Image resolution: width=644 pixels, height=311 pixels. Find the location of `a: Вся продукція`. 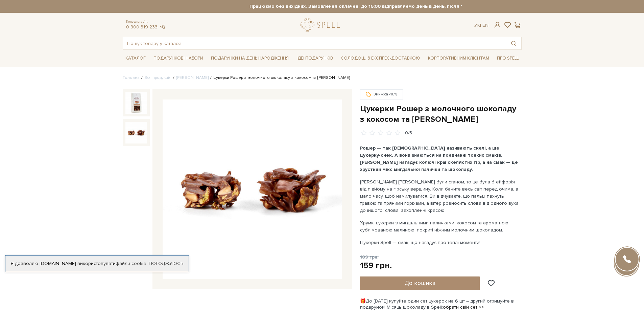

a: Вся продукція is located at coordinates (158, 78).